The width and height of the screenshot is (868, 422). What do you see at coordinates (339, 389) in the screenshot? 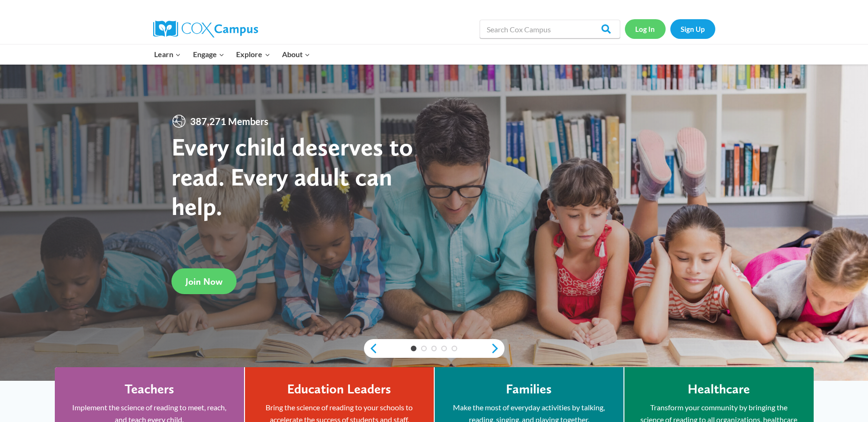
I see `h4: Education Leaders` at bounding box center [339, 389].